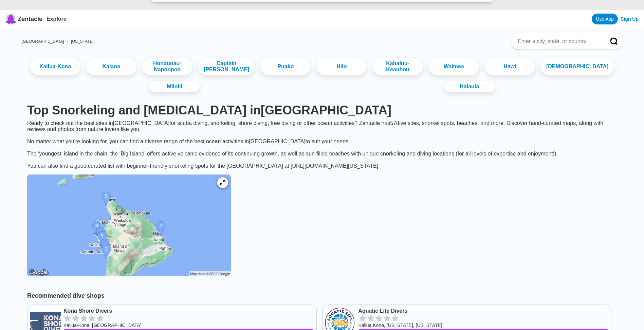 Image resolution: width=644 pixels, height=330 pixels. What do you see at coordinates (55, 66) in the screenshot?
I see `a: Kailua-Kona` at bounding box center [55, 66].